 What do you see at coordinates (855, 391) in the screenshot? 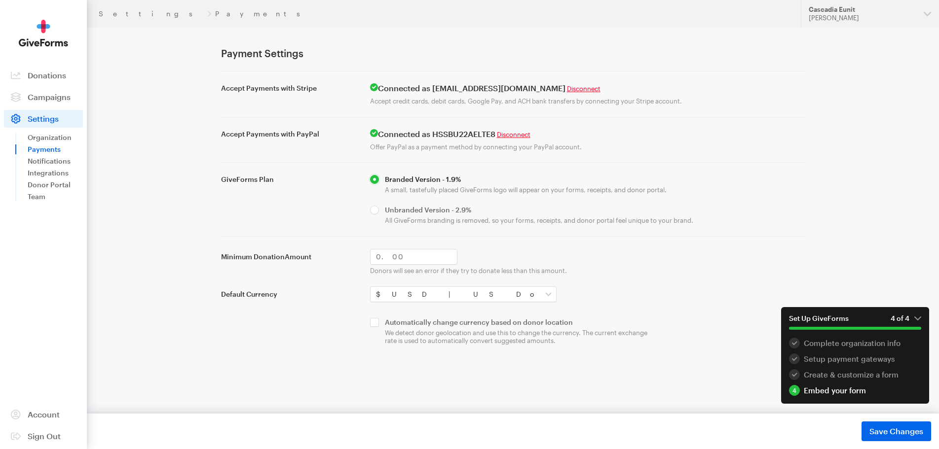
I see `a: 4 Embed your form` at bounding box center [855, 391].